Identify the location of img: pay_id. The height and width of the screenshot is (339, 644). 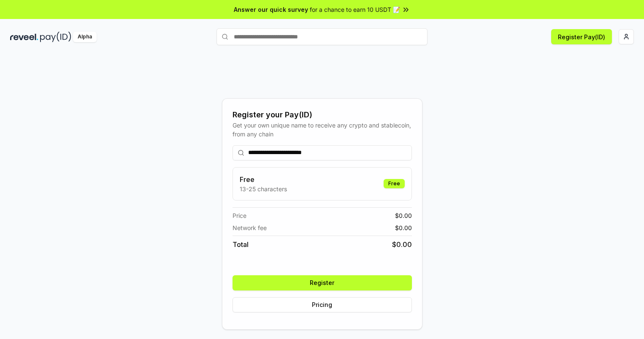
(56, 37).